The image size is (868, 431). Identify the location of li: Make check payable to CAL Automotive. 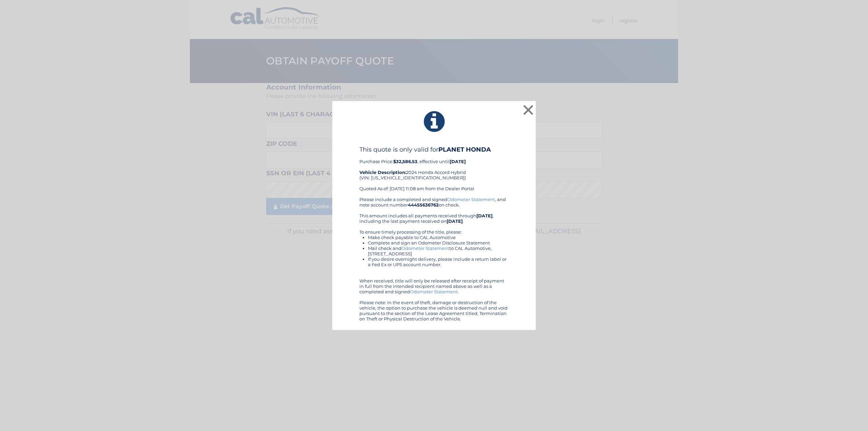
(438, 237).